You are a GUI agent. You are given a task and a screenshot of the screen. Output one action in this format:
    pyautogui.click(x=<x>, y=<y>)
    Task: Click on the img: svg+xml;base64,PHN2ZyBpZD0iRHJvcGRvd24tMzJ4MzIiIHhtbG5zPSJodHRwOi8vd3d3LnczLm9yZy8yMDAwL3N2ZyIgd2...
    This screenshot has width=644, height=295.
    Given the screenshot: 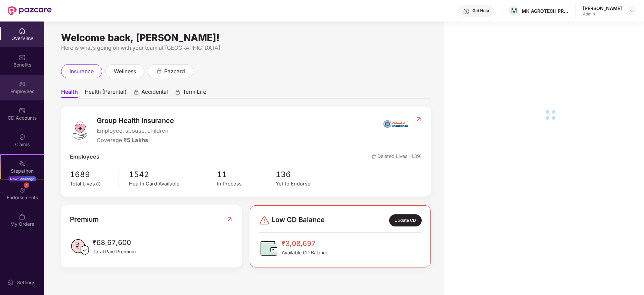 What is the action you would take?
    pyautogui.click(x=632, y=11)
    